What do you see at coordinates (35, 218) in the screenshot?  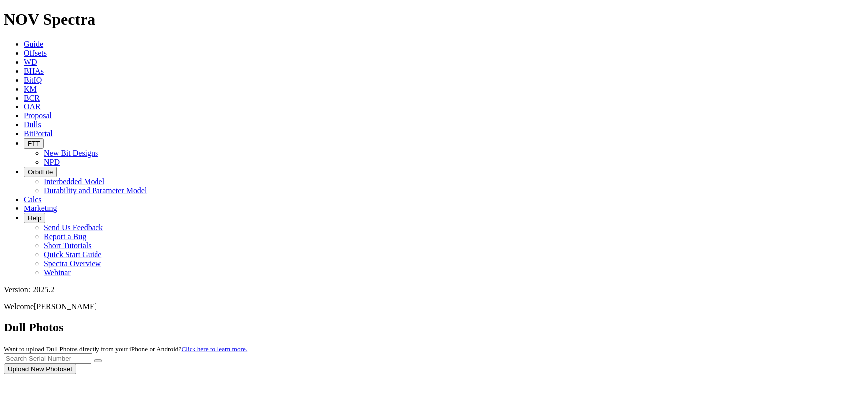 I see `button: Help` at bounding box center [35, 218].